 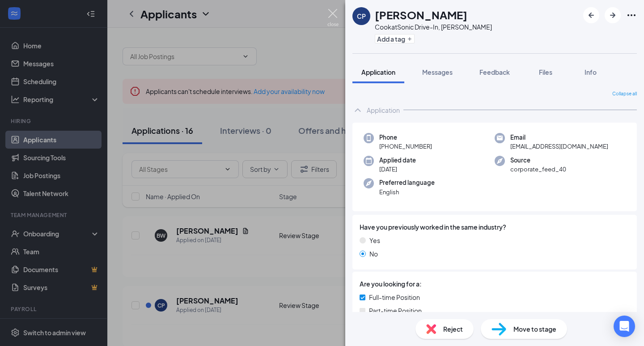 I want to click on div: Application, so click(x=383, y=110).